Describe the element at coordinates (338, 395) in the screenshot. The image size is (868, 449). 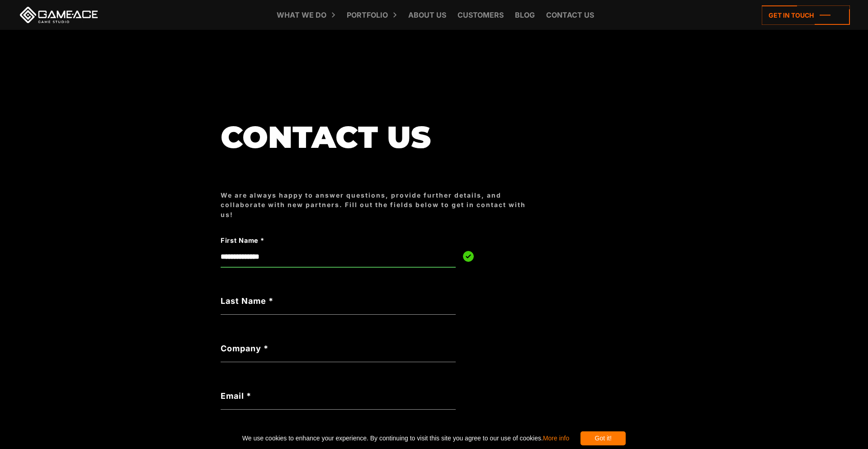
I see `label: Email *` at that location.